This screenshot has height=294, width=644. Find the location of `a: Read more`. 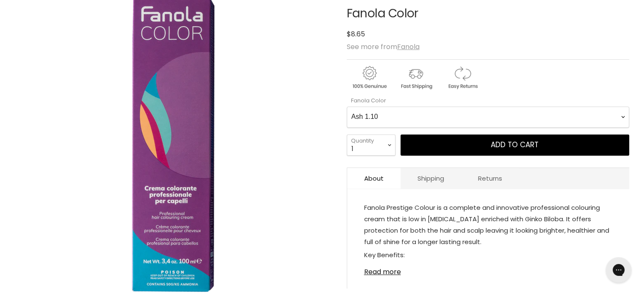

a: Read more is located at coordinates (488, 269).